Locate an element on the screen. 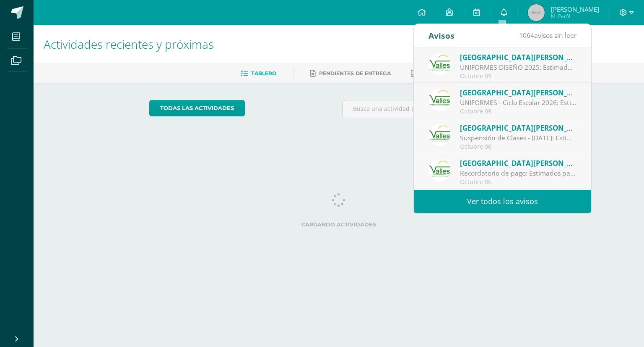 This screenshot has width=644, height=347. a: Ver todos los avisos is located at coordinates (502, 201).